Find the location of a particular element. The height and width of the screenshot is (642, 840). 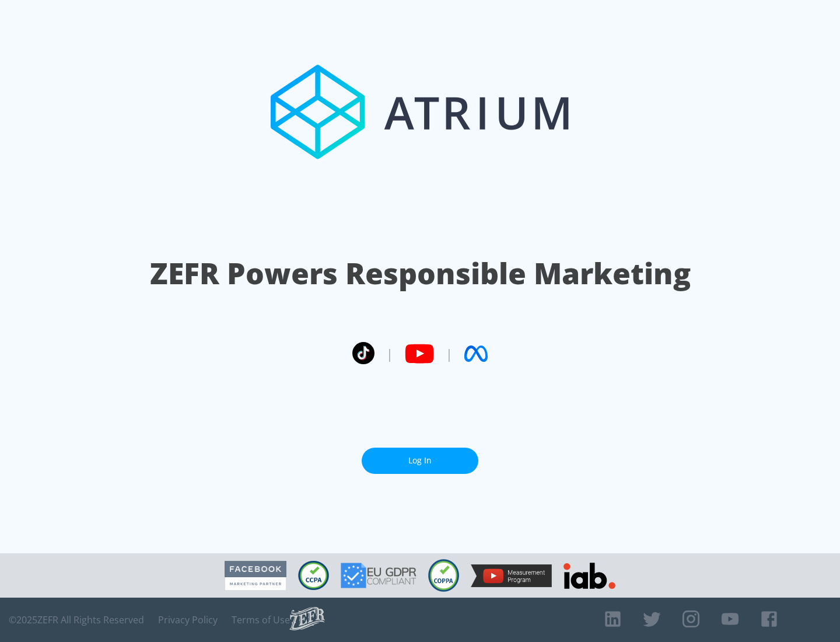

span: © 2025 ZEFR All Rights Reserved is located at coordinates (77, 620).